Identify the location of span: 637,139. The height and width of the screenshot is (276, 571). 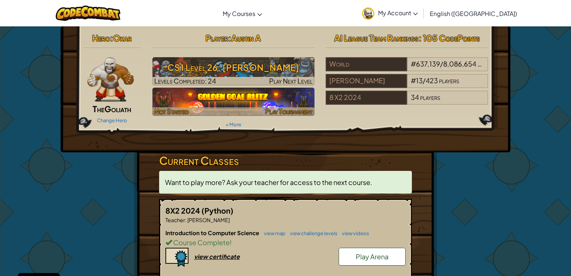
(428, 64).